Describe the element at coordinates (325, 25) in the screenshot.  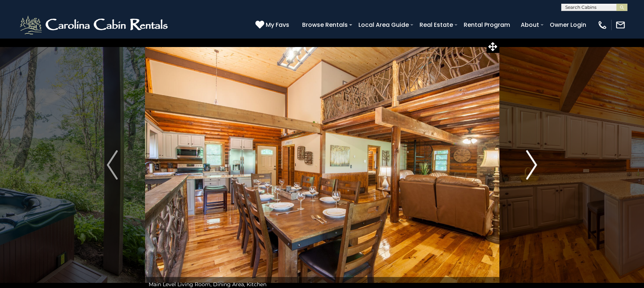
I see `a: Browse Rentals` at that location.